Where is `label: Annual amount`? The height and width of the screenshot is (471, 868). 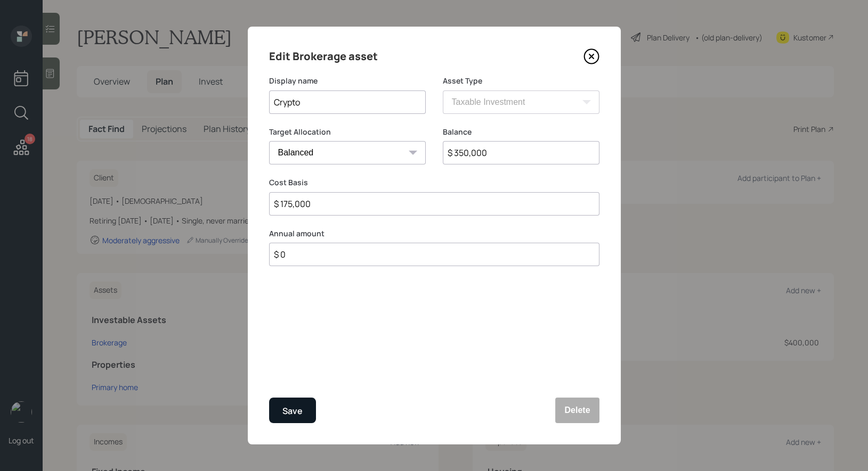 label: Annual amount is located at coordinates (434, 234).